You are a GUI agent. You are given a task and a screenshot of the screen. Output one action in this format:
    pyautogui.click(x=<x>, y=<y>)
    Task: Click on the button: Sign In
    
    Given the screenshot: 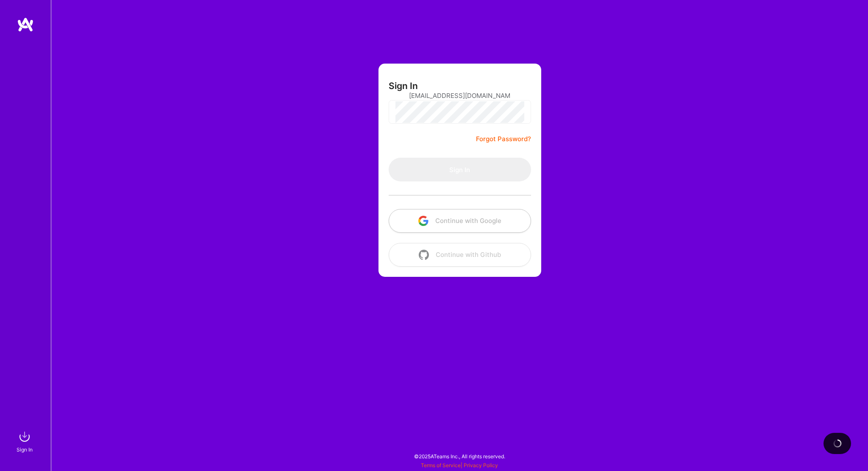 What is the action you would take?
    pyautogui.click(x=460, y=170)
    